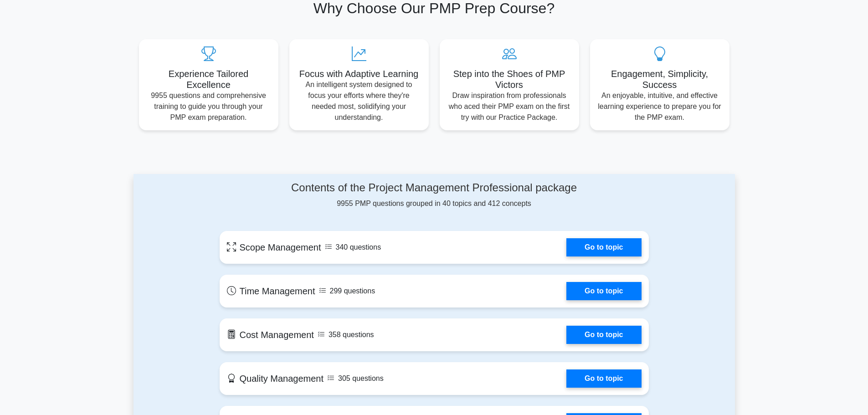  What do you see at coordinates (434, 195) in the screenshot?
I see `div: 9955 PMP questions grouped in 40 topics and 412 concepts` at bounding box center [434, 195].